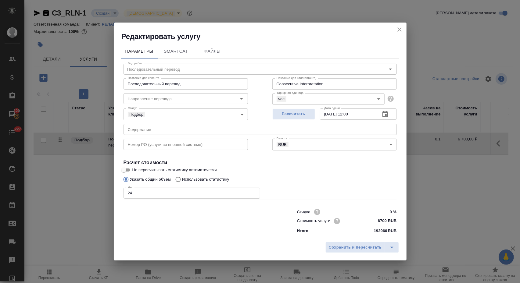 The image size is (520, 283). Describe the element at coordinates (399, 30) in the screenshot. I see `button: close` at that location.